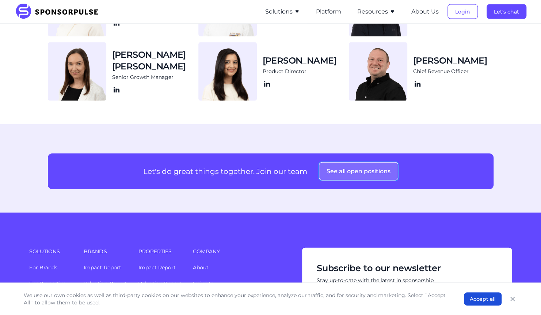 This screenshot has height=315, width=541. What do you see at coordinates (425, 12) in the screenshot?
I see `button: About Us` at bounding box center [425, 12].